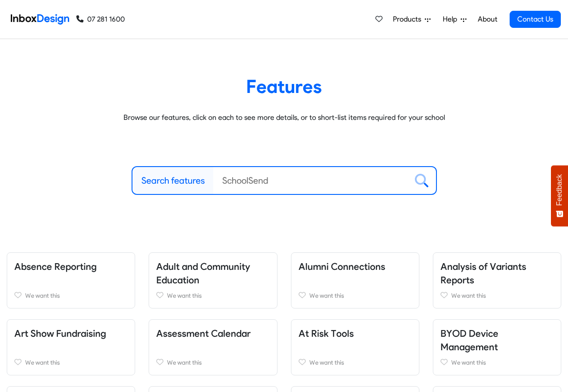 The image size is (568, 392). I want to click on div: Assessment Calendar, so click(213, 347).